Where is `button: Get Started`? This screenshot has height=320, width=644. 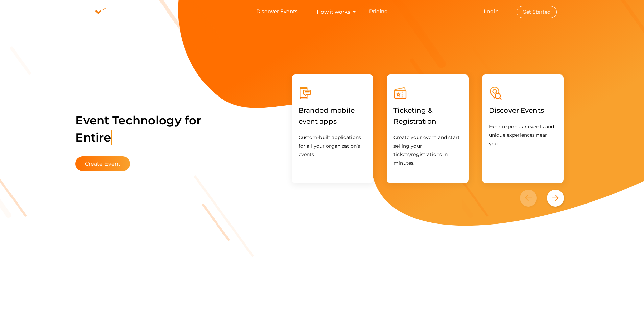 button: Get Started is located at coordinates (536, 12).